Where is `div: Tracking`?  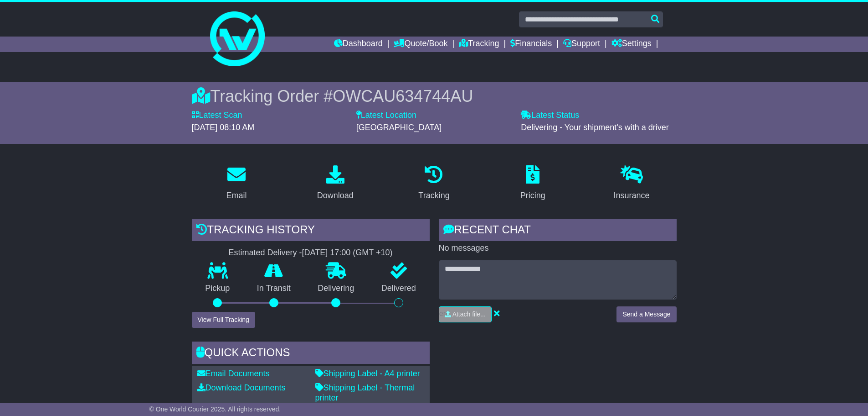 div: Tracking is located at coordinates (434, 195).